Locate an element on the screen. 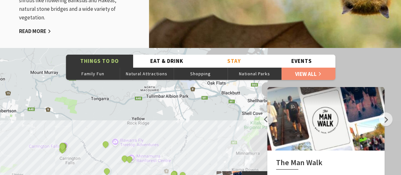 The width and height of the screenshot is (401, 175). button: Stay is located at coordinates (234, 61).